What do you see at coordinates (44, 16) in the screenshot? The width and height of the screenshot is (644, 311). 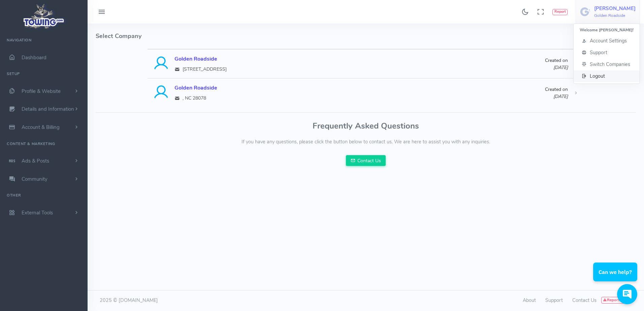 I see `img: logo` at bounding box center [44, 16].